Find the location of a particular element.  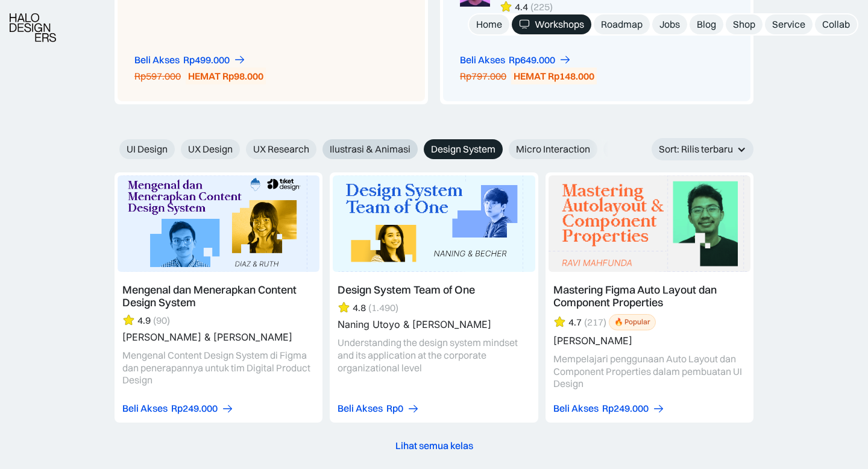

span: Writing is located at coordinates (627, 149).